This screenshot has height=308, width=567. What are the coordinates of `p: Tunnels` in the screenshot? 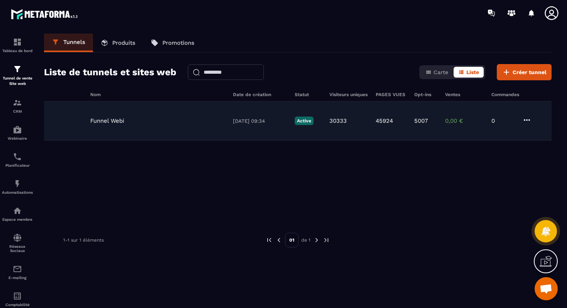 It's located at (74, 42).